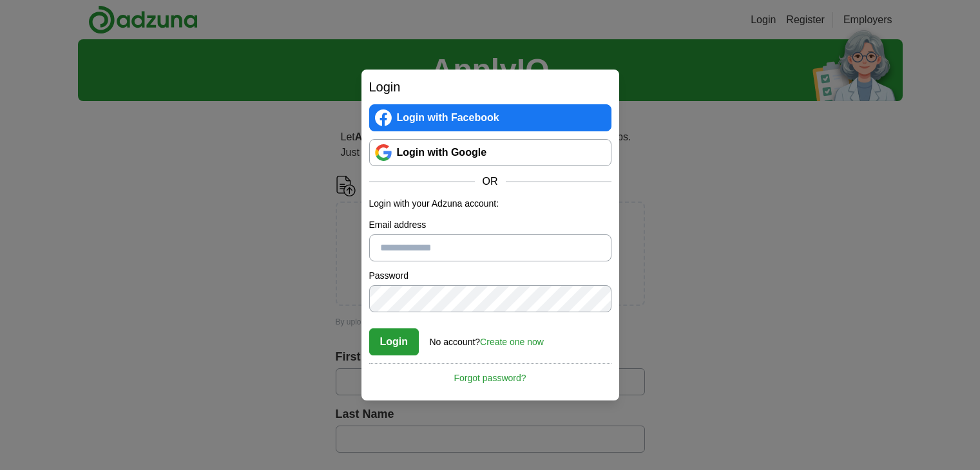 The image size is (980, 470). I want to click on label: Email address, so click(490, 225).